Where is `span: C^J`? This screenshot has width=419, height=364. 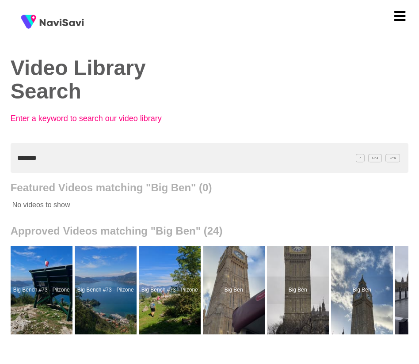 span: C^J is located at coordinates (376, 158).